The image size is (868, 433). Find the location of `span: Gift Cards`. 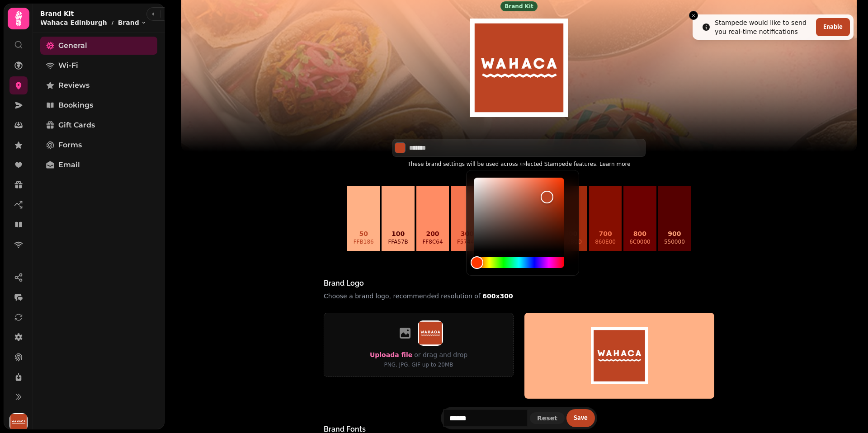

span: Gift Cards is located at coordinates (76, 125).